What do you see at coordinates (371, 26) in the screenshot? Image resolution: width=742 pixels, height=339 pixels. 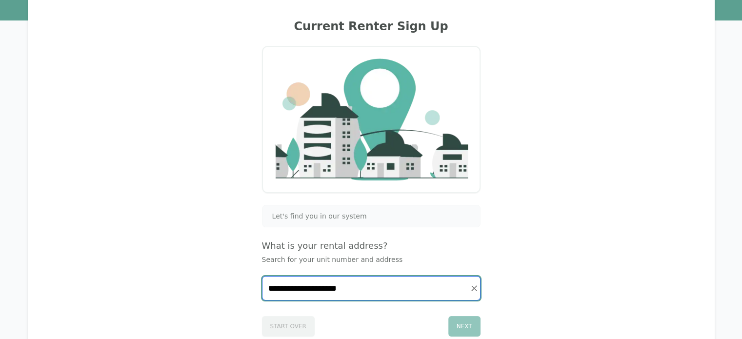 I see `h2: Current Renter Sign Up` at bounding box center [371, 26].